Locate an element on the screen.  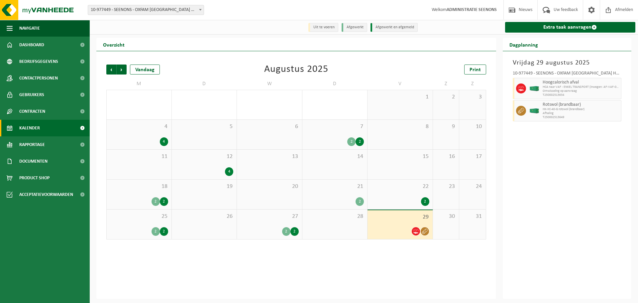
span: 28 is located at coordinates (335, 216).